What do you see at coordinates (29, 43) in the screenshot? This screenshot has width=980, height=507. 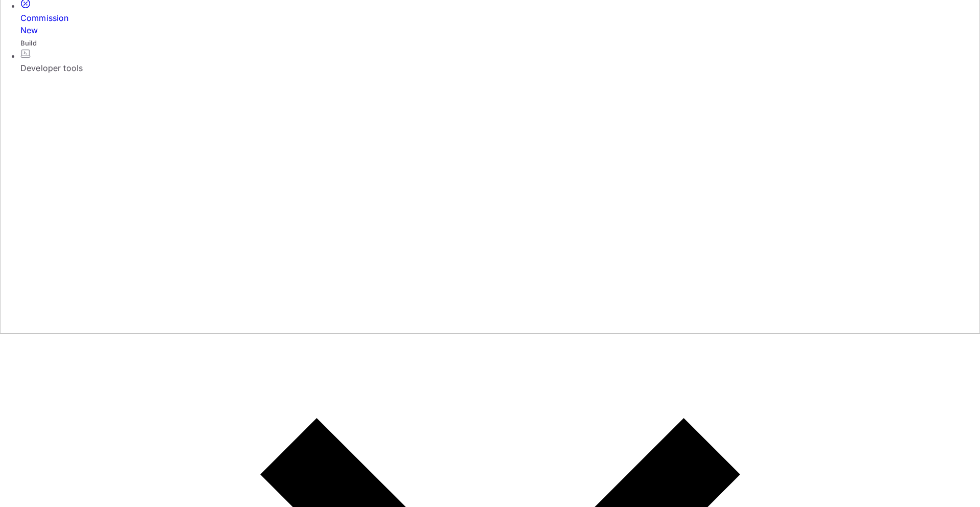 I see `span: Build` at bounding box center [29, 43].